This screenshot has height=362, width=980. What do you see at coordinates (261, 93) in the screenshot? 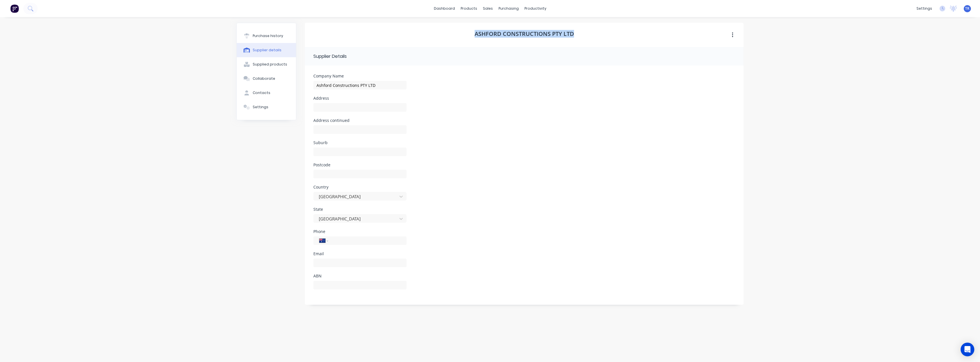
I see `div: Contacts` at bounding box center [261, 93].